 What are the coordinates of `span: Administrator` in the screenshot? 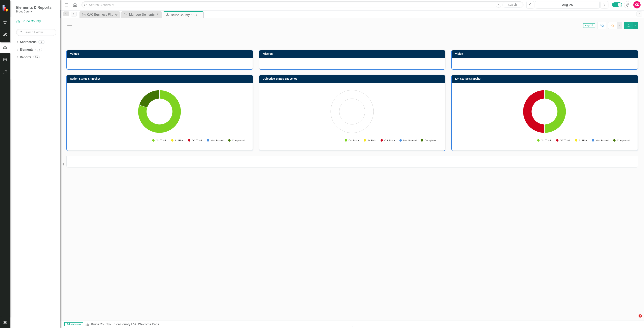 It's located at (74, 325).